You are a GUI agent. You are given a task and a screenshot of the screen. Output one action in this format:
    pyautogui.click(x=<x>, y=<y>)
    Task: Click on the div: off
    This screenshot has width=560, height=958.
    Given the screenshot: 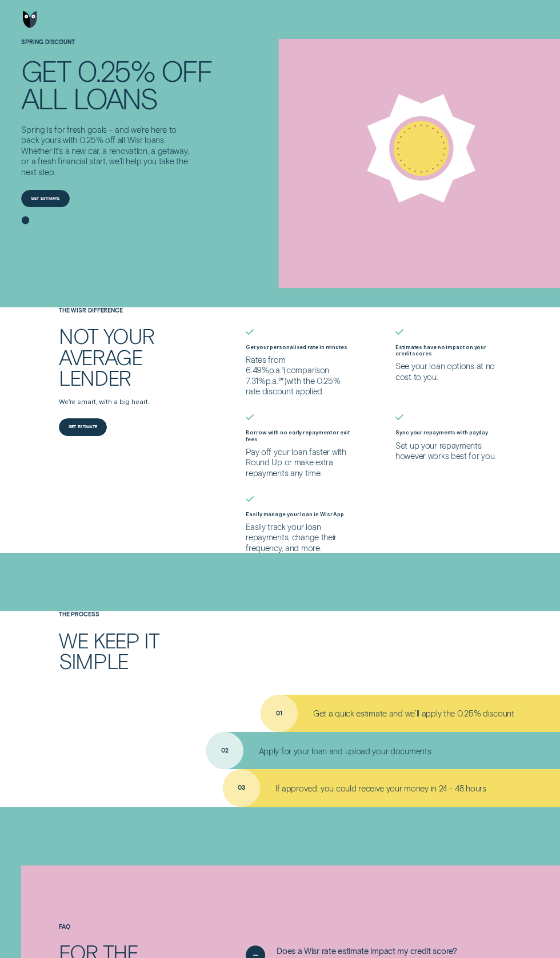 What is the action you would take?
    pyautogui.click(x=187, y=69)
    